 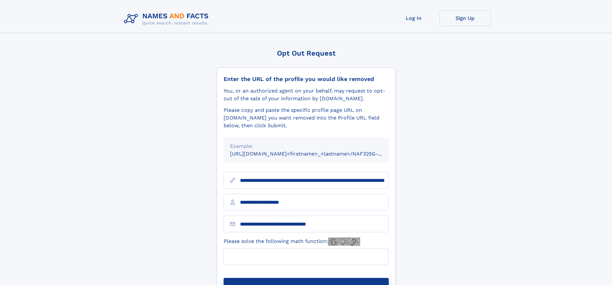 I want to click on div: Opt Out Request, so click(x=306, y=53).